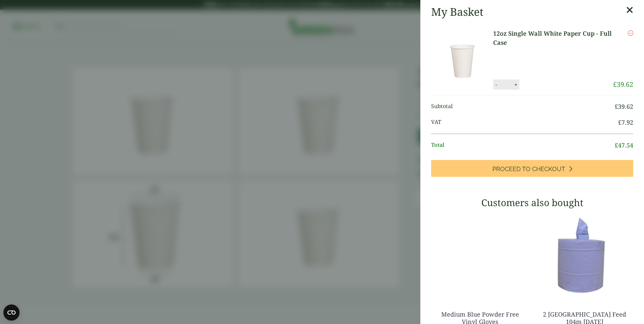  Describe the element at coordinates (524, 122) in the screenshot. I see `span: VAT` at that location.